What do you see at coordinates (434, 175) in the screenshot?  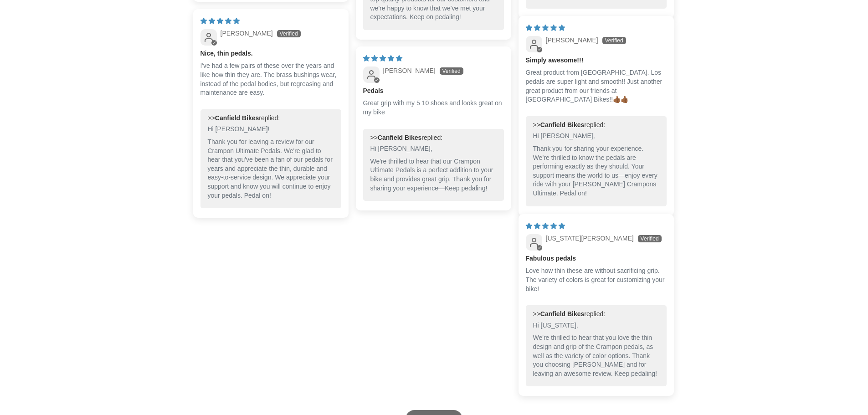 I see `p: We're thrilled to hear that our Crampon Ultimate Pedals is a perfect addition to your bike and pr...` at bounding box center [434, 175].